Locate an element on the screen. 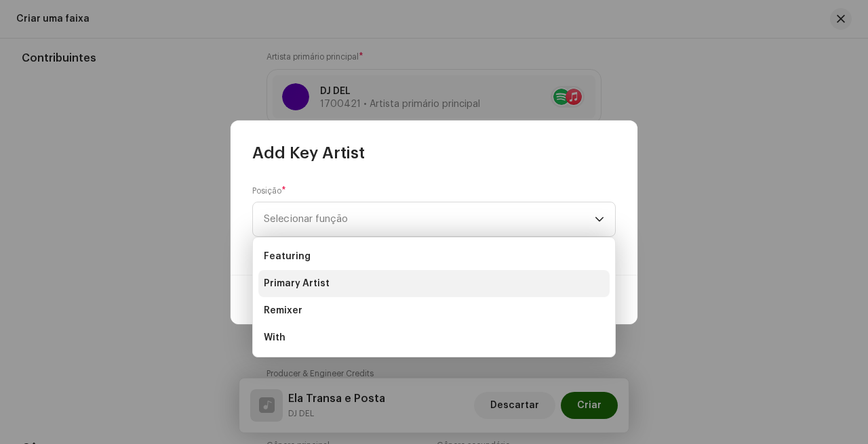 This screenshot has height=444, width=868. span: Featuring is located at coordinates (286, 256).